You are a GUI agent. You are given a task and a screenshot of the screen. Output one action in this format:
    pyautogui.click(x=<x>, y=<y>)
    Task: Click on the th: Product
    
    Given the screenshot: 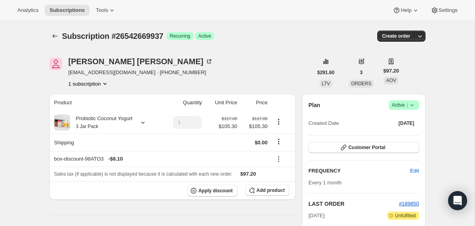 What is the action you would take?
    pyautogui.click(x=105, y=103)
    